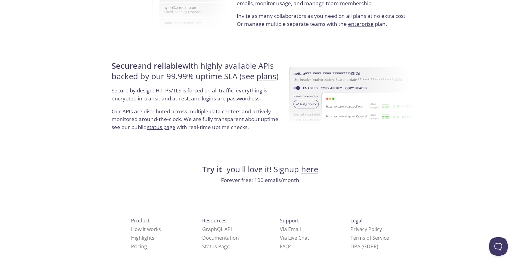  I want to click on a: Highlights, so click(143, 238).